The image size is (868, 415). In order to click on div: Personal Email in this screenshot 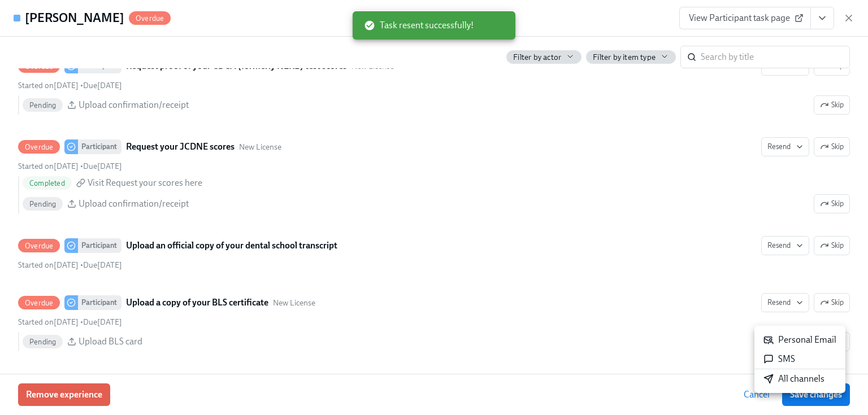, I will do `click(799, 340)`.